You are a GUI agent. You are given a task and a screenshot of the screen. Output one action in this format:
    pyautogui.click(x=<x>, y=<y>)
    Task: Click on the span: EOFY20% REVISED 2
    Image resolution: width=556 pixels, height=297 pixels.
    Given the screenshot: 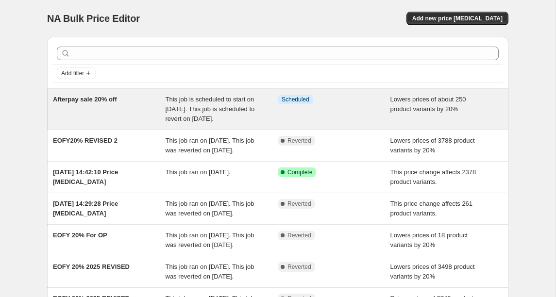 What is the action you would take?
    pyautogui.click(x=85, y=140)
    